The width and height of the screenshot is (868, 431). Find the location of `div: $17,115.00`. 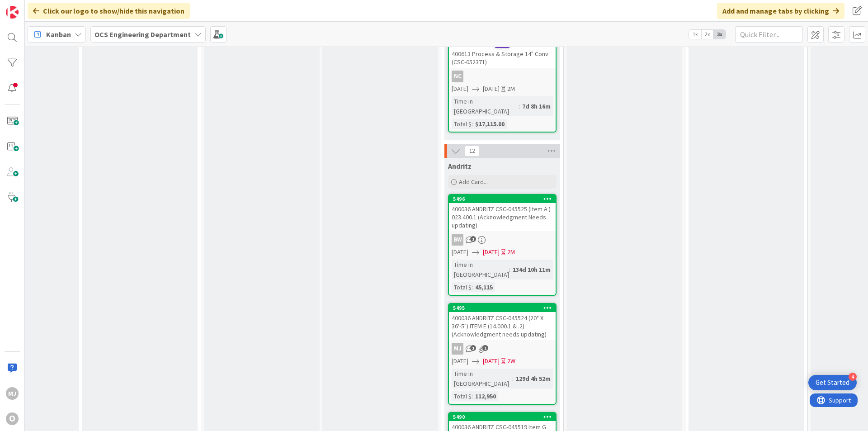

div: $17,115.00 is located at coordinates (490, 124).